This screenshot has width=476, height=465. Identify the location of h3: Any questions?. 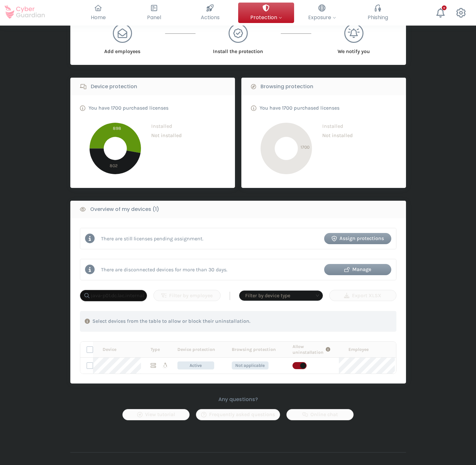
(238, 399).